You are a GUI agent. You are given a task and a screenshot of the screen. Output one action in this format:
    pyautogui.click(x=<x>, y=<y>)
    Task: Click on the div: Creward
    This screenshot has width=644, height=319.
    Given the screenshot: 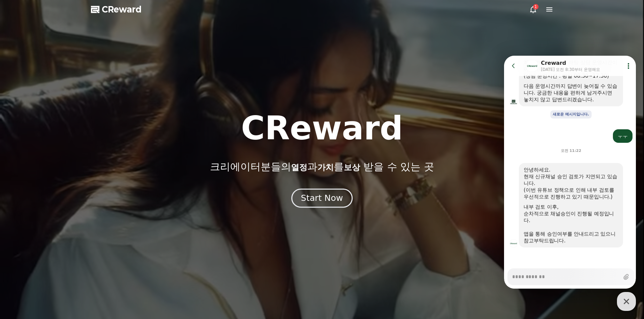 What is the action you would take?
    pyautogui.click(x=50, y=7)
    